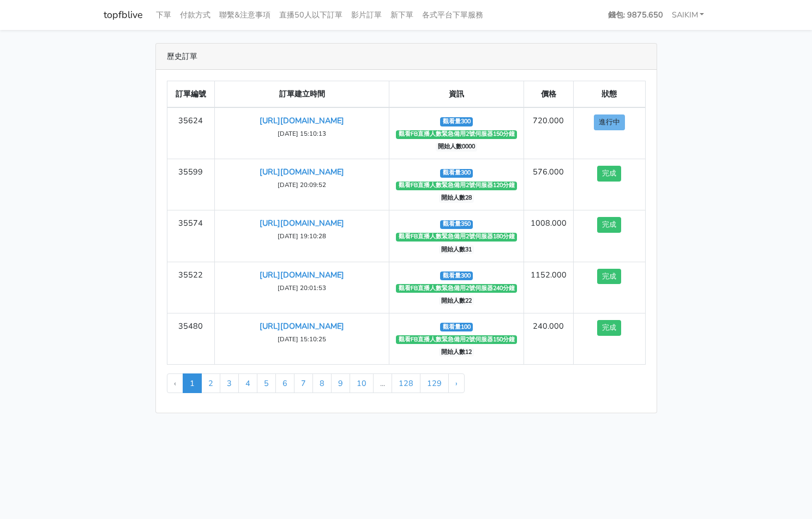 This screenshot has width=812, height=519. Describe the element at coordinates (457, 224) in the screenshot. I see `span: 觀看量350` at that location.